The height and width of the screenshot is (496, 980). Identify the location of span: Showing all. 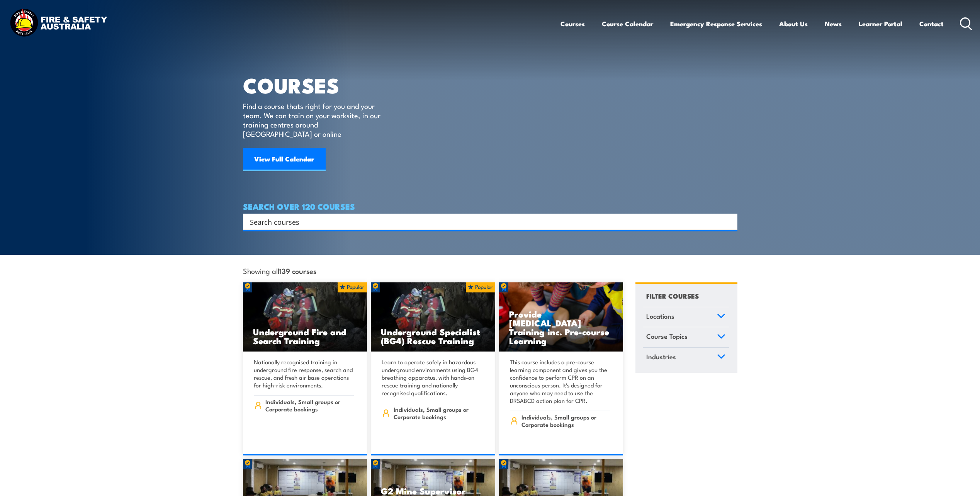
(280, 271).